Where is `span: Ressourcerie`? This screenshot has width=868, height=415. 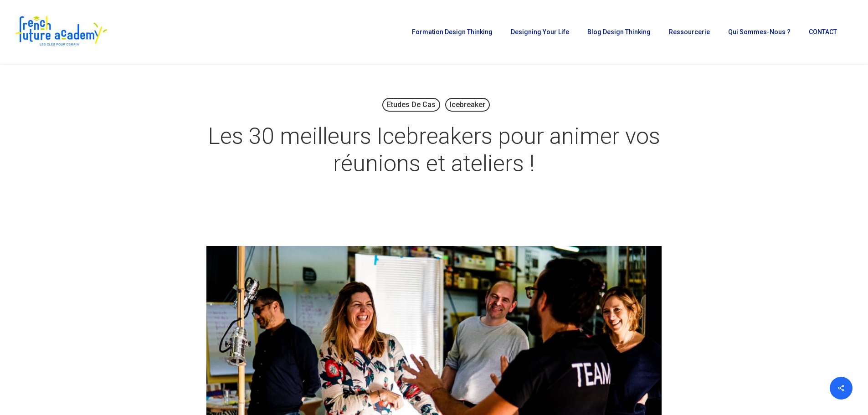 span: Ressourcerie is located at coordinates (689, 32).